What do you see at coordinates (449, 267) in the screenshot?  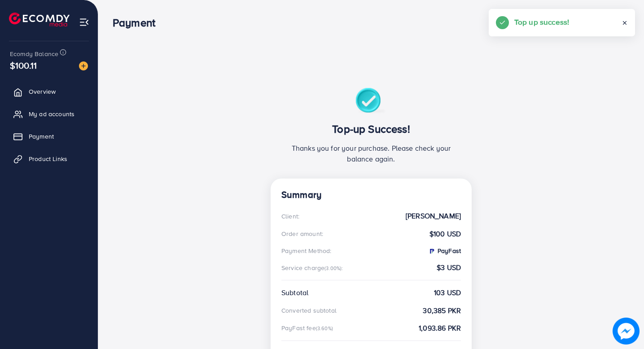 I see `strong: $3 USD` at bounding box center [449, 267].